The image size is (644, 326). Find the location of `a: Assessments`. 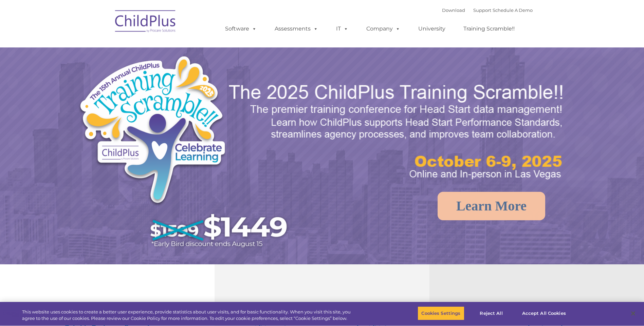

a: Assessments is located at coordinates (296, 29).